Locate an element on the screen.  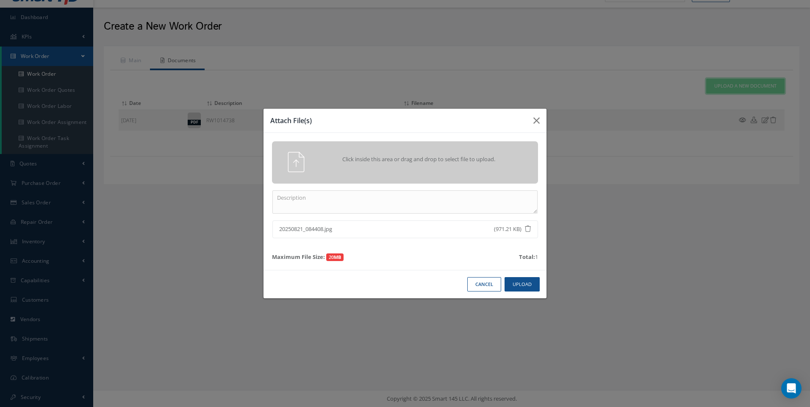
strong: Maximum File Size: is located at coordinates (298, 257).